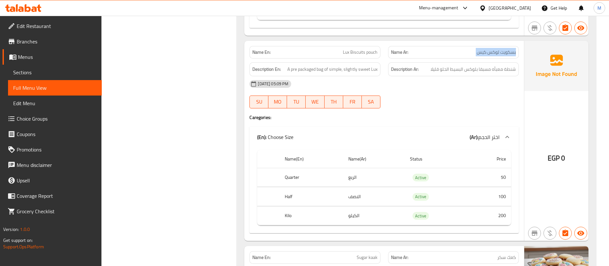 This screenshot has width=609, height=266. What do you see at coordinates (57, 41) in the screenshot?
I see `span: Branches` at bounding box center [57, 41].